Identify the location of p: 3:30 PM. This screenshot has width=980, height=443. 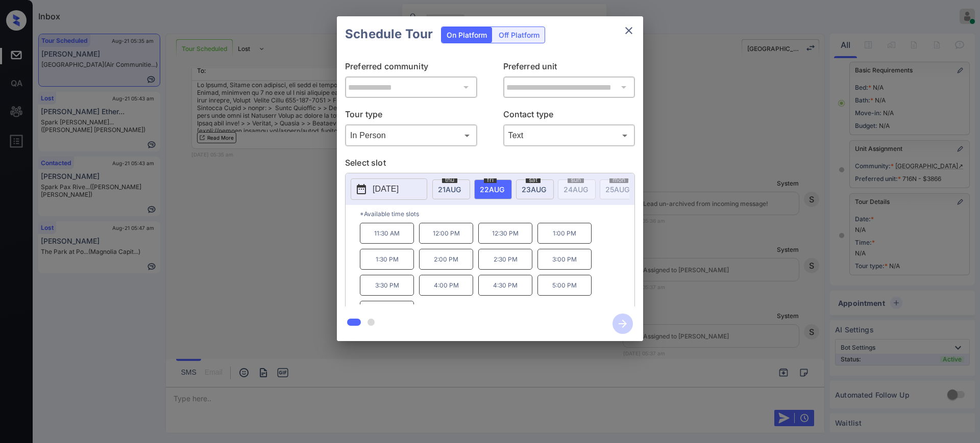
(387, 285).